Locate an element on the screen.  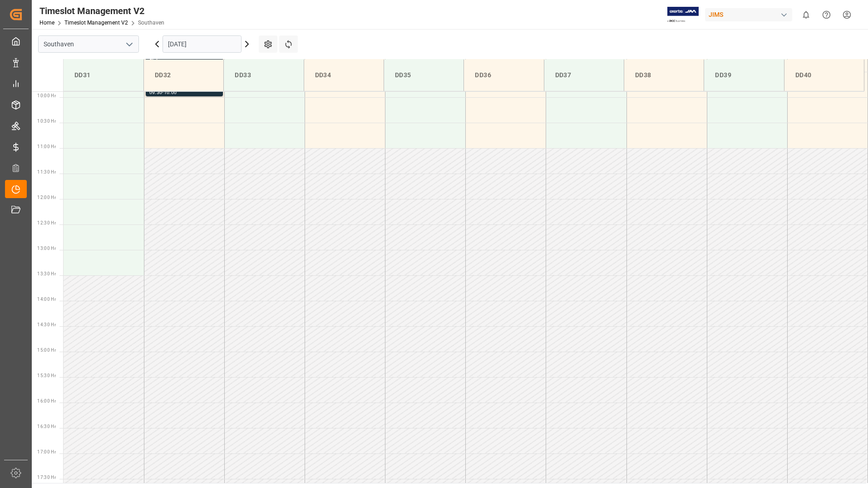
input: DD.MM.YYYY is located at coordinates (202, 44).